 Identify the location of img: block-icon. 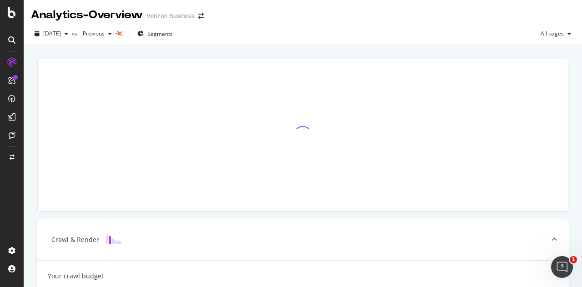
(114, 239).